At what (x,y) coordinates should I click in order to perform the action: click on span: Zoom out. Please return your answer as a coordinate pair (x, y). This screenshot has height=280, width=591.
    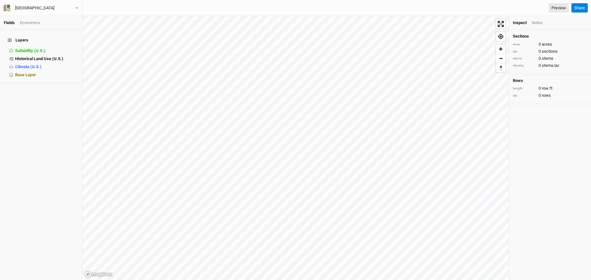
    Looking at the image, I should click on (500, 59).